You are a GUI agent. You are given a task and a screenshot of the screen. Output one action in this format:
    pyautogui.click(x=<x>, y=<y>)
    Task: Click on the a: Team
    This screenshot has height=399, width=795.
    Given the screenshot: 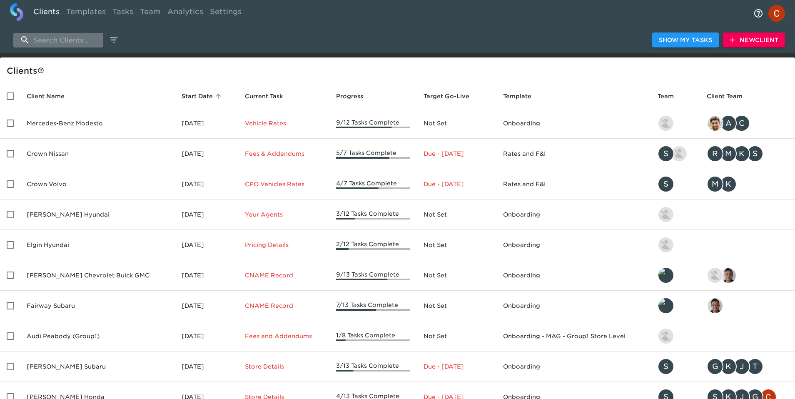 What is the action you would take?
    pyautogui.click(x=150, y=13)
    